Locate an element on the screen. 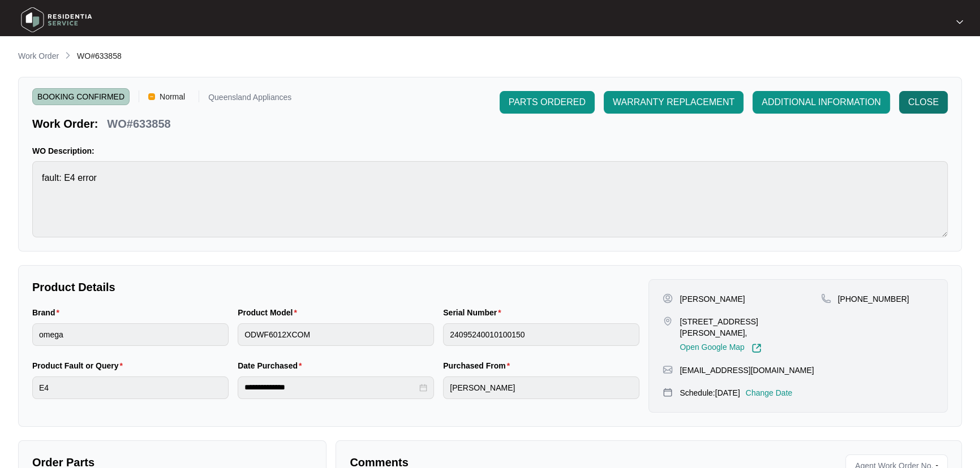 This screenshot has width=980, height=468. span: WO#633858 is located at coordinates (99, 56).